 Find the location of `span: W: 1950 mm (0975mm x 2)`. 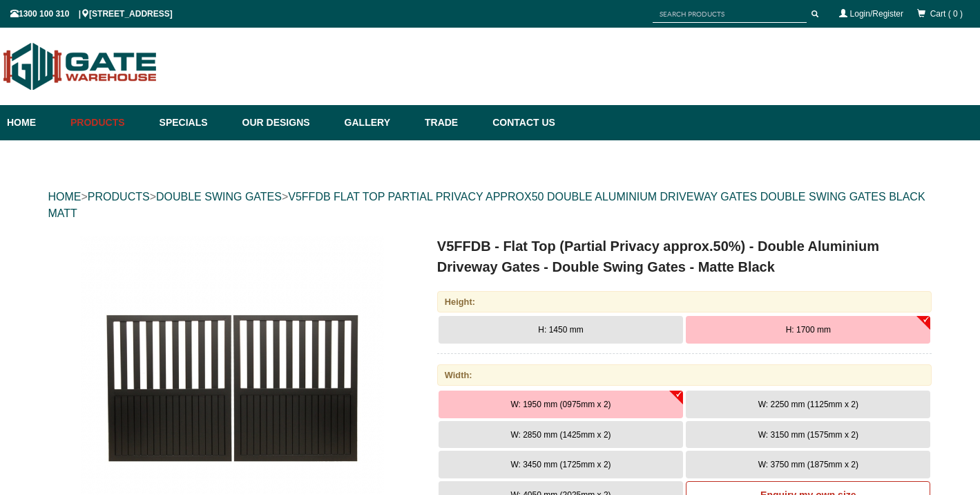

span: W: 1950 mm (0975mm x 2) is located at coordinates (560, 404).